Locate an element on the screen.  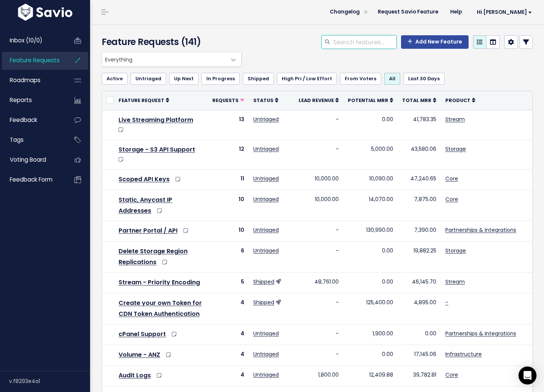
span: Roadmaps is located at coordinates (25, 80).